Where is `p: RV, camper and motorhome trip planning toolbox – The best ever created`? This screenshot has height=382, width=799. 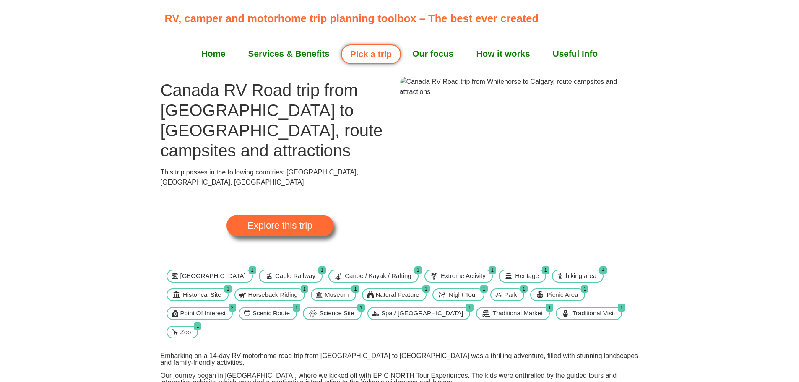
p: RV, camper and motorhome trip planning toolbox – The best ever created is located at coordinates (402, 18).